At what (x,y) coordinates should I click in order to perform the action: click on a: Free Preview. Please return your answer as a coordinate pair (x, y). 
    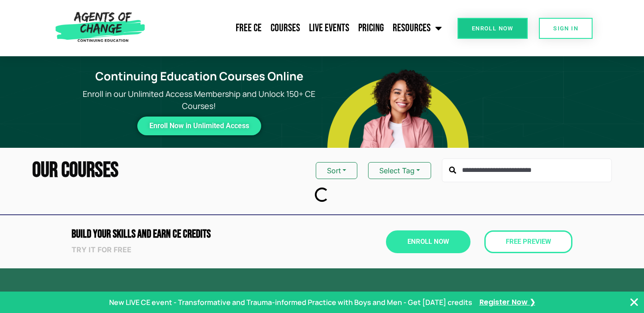
    Looking at the image, I should click on (528, 242).